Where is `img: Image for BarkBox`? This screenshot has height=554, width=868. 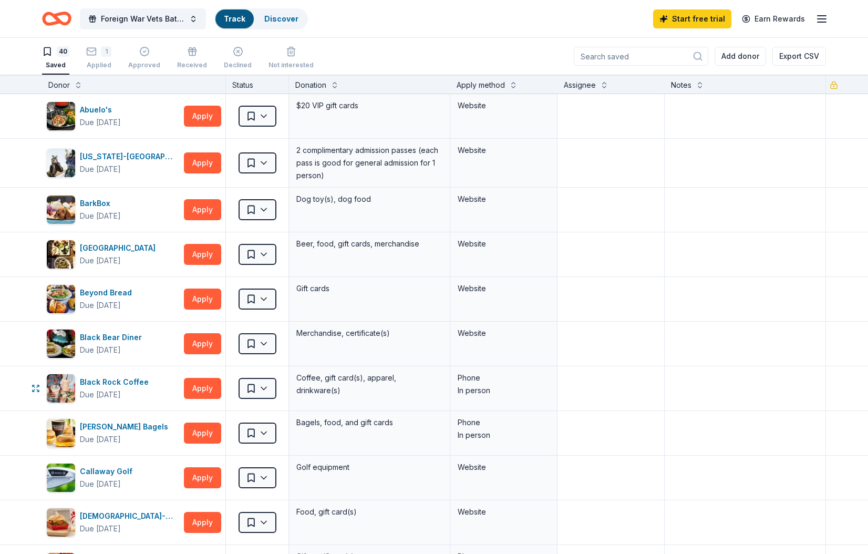 img: Image for BarkBox is located at coordinates (61, 210).